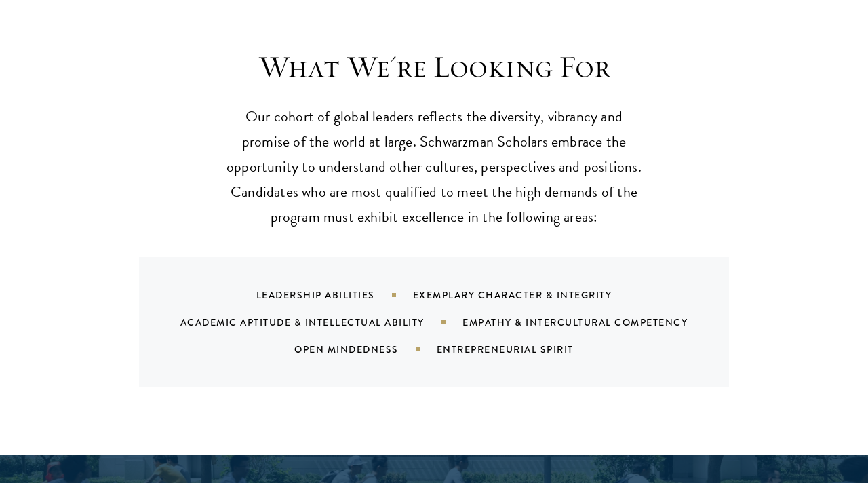 The height and width of the screenshot is (483, 868). I want to click on div: Entrepreneurial Spirit, so click(523, 349).